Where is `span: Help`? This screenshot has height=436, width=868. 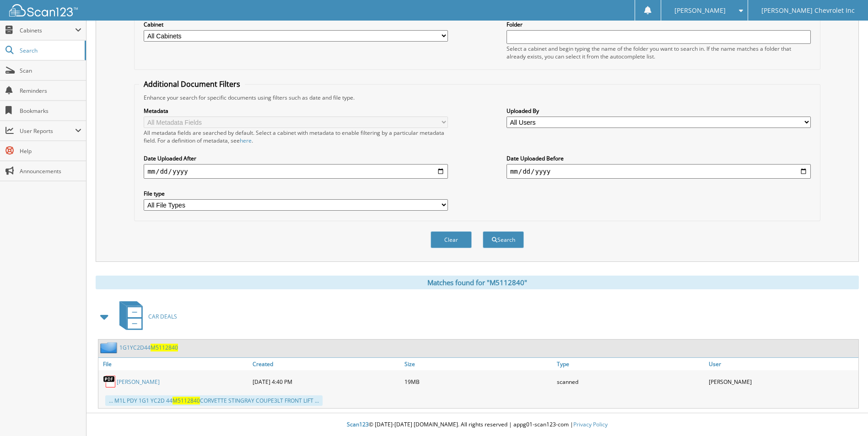 span: Help is located at coordinates (50, 151).